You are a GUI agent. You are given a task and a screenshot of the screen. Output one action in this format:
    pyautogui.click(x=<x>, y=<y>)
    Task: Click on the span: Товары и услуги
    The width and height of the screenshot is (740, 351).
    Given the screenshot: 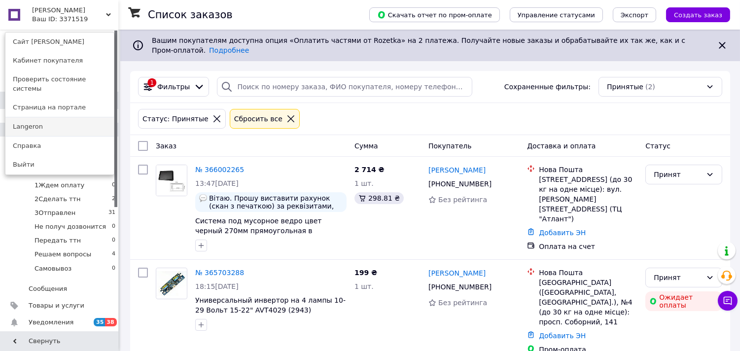 What is the action you would take?
    pyautogui.click(x=56, y=306)
    